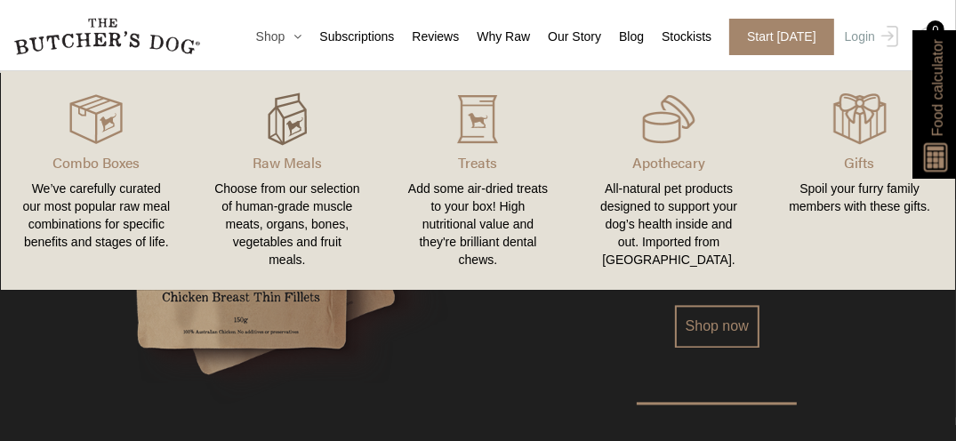 The height and width of the screenshot is (441, 956). Describe the element at coordinates (96, 215) in the screenshot. I see `div: We’ve carefully curated our most popular raw meal combinations for specific benefits and stages o...` at that location.